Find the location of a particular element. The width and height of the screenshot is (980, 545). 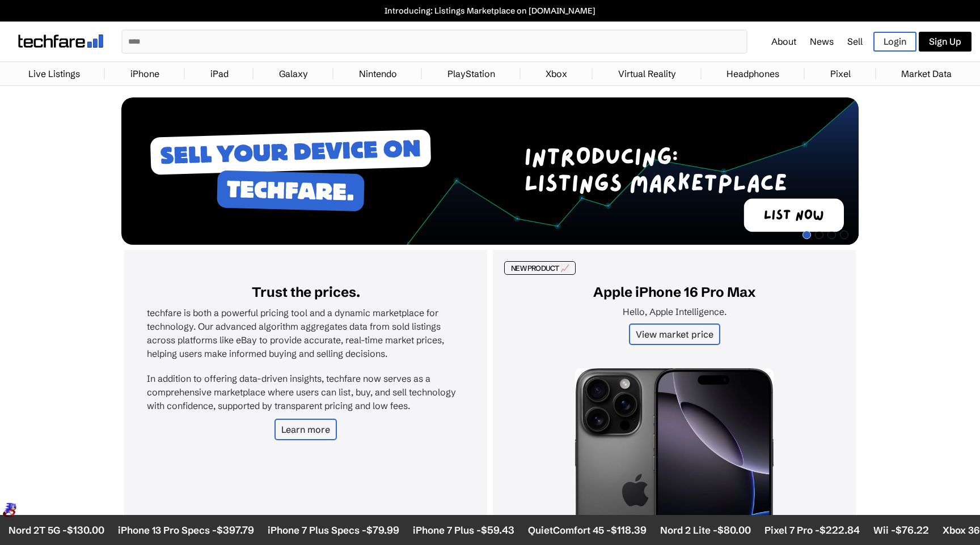

a: Market Data is located at coordinates (926, 74).